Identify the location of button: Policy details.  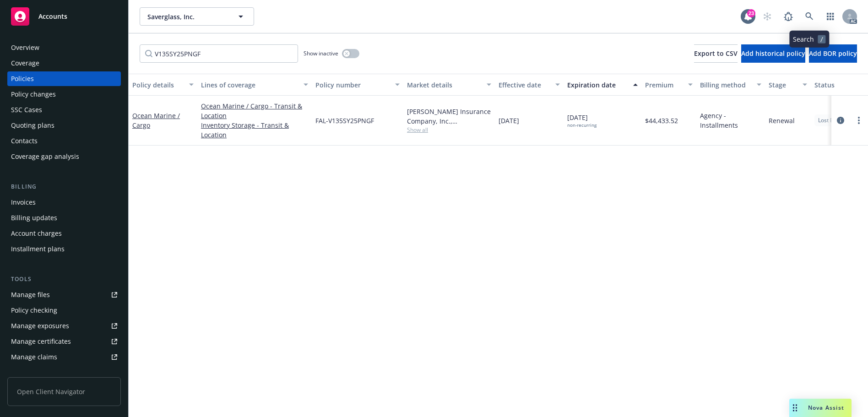
(163, 85).